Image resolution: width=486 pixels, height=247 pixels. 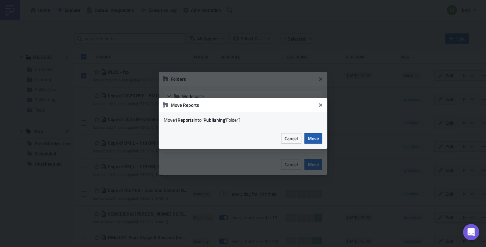 I want to click on button: Cancel, so click(x=292, y=138).